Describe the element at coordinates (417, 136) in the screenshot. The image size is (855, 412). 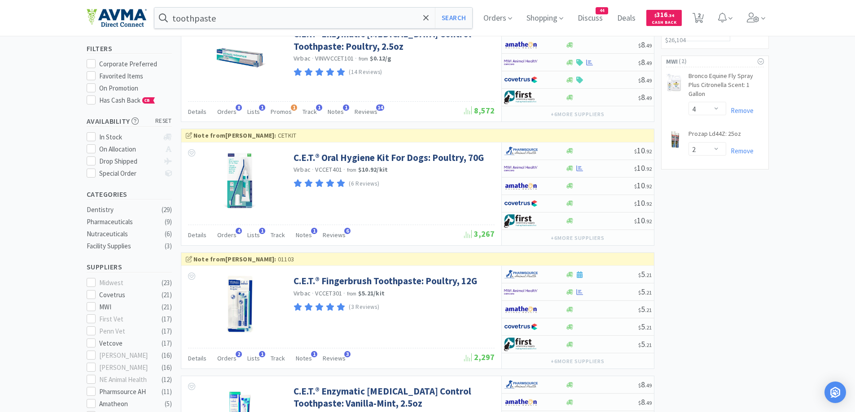
I see `div: CETKIT` at that location.